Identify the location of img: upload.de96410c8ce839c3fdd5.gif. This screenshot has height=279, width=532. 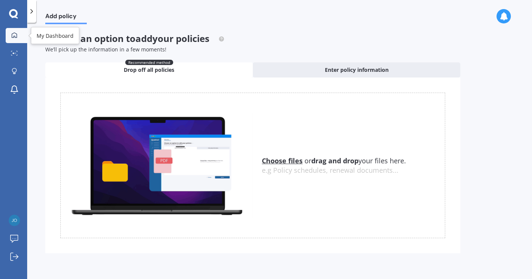
(157, 165).